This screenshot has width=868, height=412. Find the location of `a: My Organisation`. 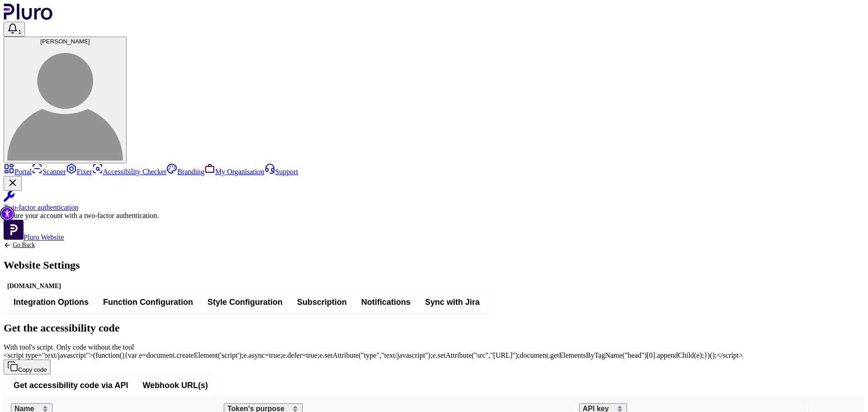

a: My Organisation is located at coordinates (235, 172).